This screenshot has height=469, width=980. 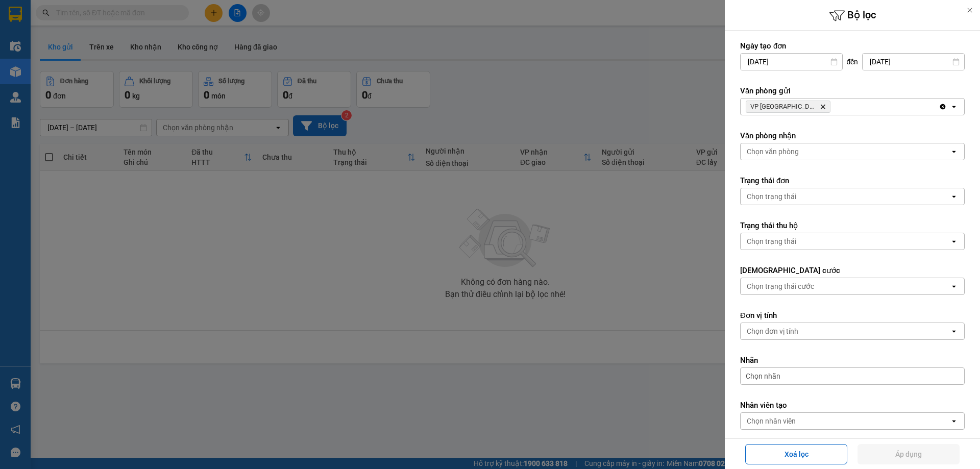 I want to click on input: Selected VP Đà Nẵng., so click(x=833, y=107).